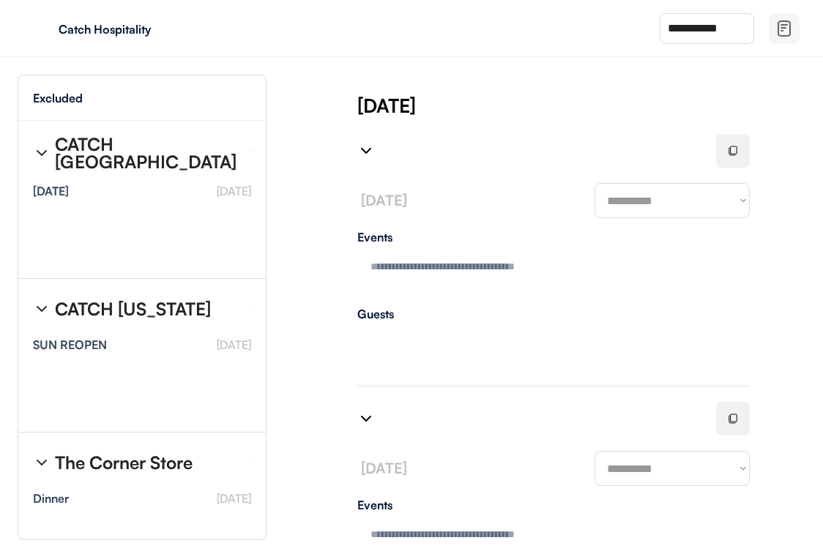  I want to click on div: Dinner, so click(50, 498).